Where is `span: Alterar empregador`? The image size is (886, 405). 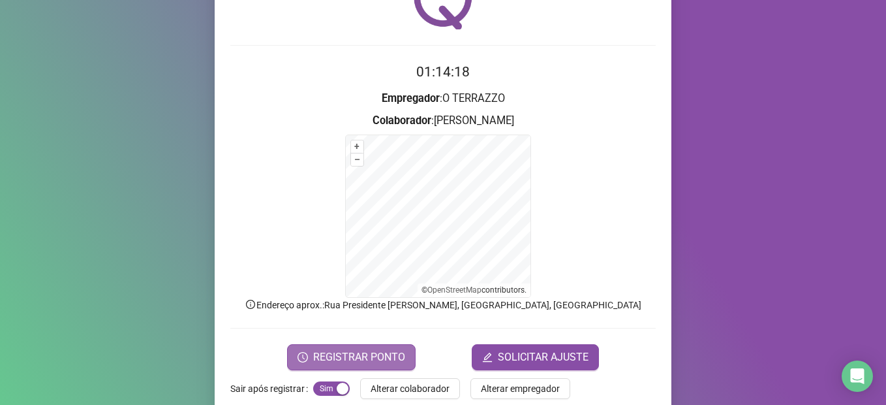 span: Alterar empregador is located at coordinates (520, 388).